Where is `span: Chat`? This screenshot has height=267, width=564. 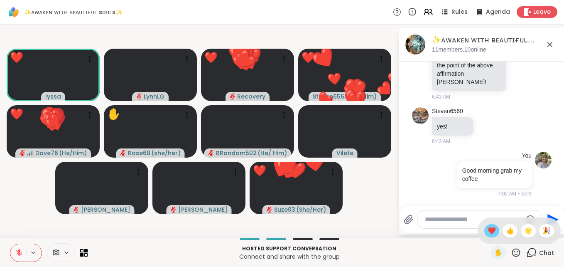
span: Chat is located at coordinates (547, 253).